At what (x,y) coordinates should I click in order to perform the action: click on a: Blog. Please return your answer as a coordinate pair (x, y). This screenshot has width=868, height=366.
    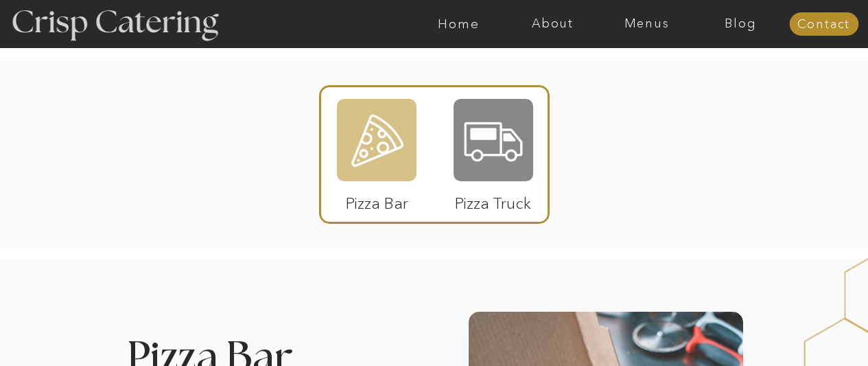
    Looking at the image, I should click on (740, 24).